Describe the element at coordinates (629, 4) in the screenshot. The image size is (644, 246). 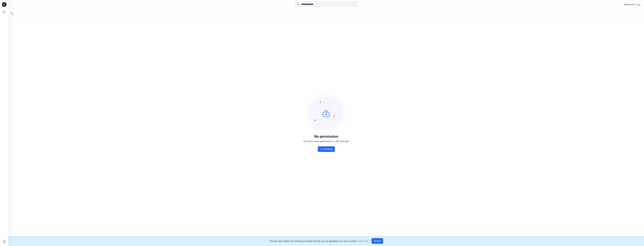
I see `p: Registered?` at that location.